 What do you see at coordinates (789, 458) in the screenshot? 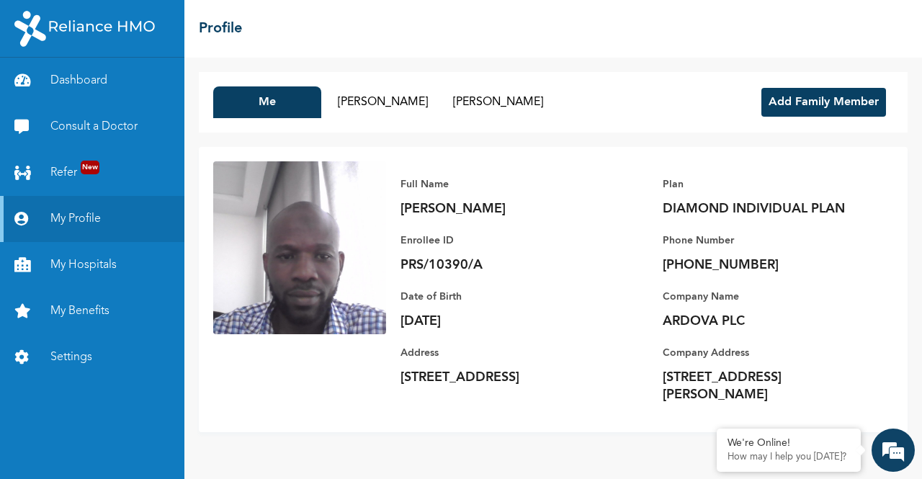
I see `p: How may I help you today?` at bounding box center [789, 458].